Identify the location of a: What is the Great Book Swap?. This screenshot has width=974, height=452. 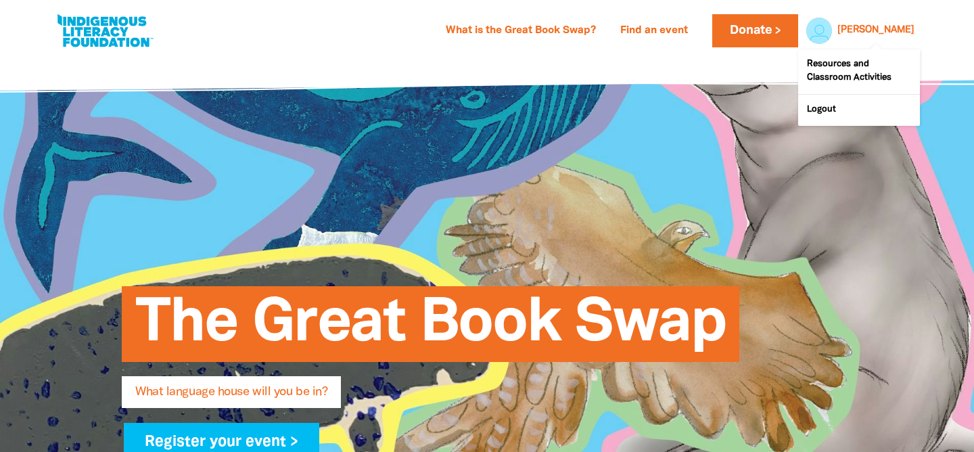
(521, 31).